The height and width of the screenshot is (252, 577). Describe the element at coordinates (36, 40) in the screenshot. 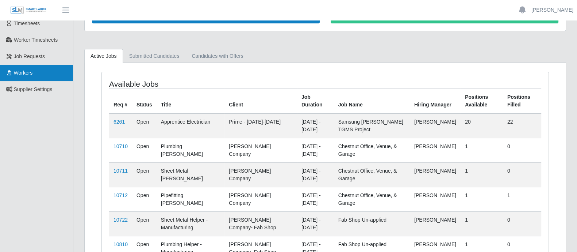

I see `span: Worker Timesheets` at that location.